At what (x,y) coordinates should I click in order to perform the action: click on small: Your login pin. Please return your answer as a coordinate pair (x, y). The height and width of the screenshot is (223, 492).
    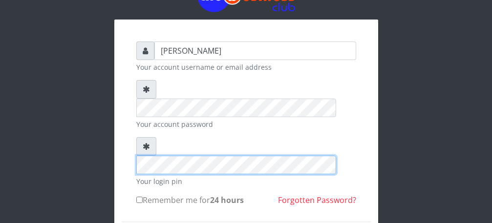
    Looking at the image, I should click on (246, 181).